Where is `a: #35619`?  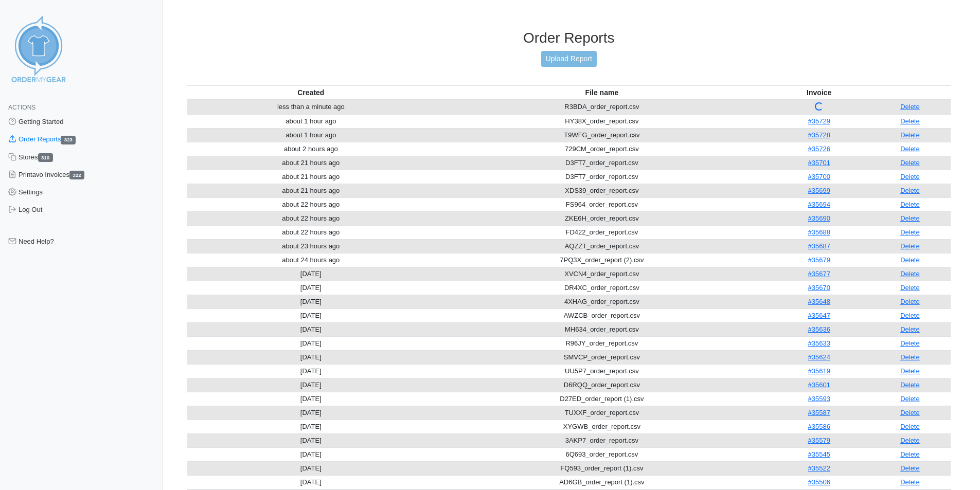
a: #35619 is located at coordinates (819, 371).